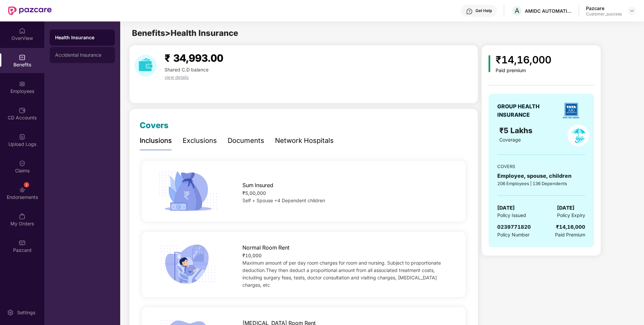  What do you see at coordinates (304, 141) in the screenshot?
I see `div: Network Hospitals` at bounding box center [304, 141].